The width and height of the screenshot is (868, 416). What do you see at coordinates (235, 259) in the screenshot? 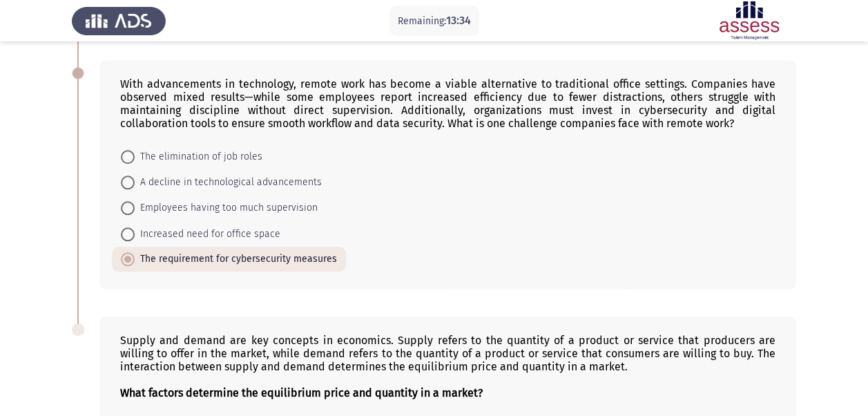
I see `span: The requirement for cybersecurity measures` at bounding box center [235, 259].